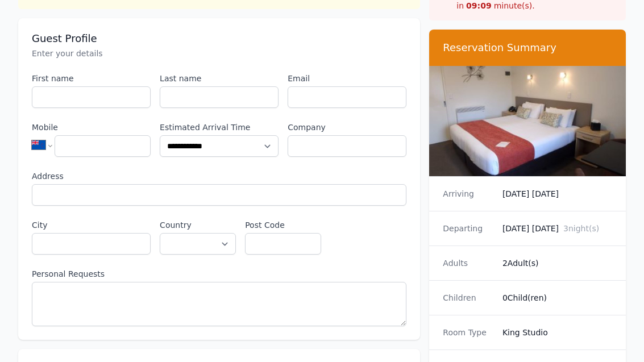 This screenshot has height=362, width=644. Describe the element at coordinates (527, 48) in the screenshot. I see `h3: Reservation Summary` at that location.